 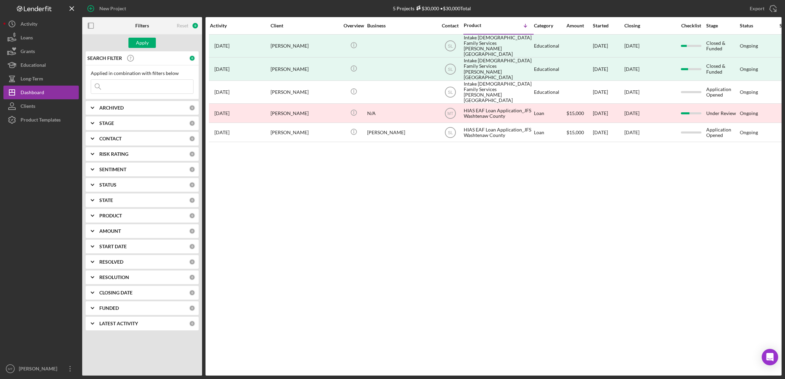 What do you see at coordinates (41, 38) in the screenshot?
I see `a: Loans` at bounding box center [41, 38].